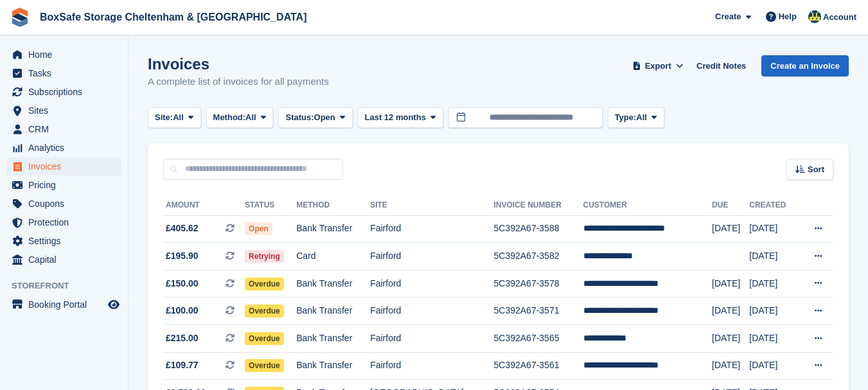 The width and height of the screenshot is (868, 390). I want to click on span: Storefront, so click(70, 286).